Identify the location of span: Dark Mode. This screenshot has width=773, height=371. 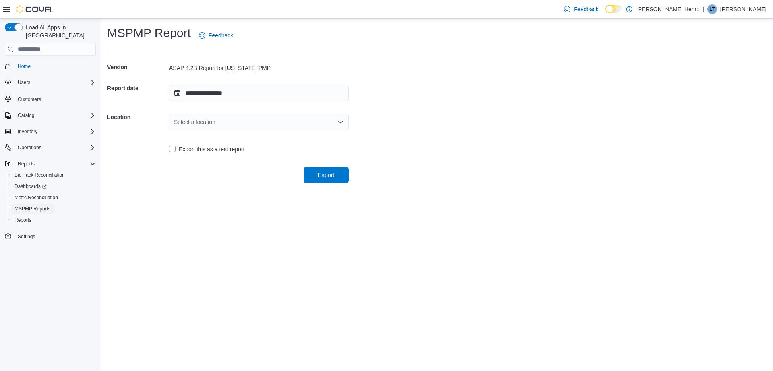
(605, 13).